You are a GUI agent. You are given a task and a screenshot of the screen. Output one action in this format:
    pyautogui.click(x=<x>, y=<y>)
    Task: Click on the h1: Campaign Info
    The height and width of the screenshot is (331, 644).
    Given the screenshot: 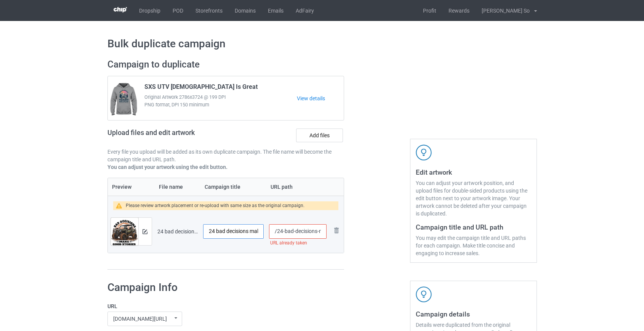 What is the action you would take?
    pyautogui.click(x=221, y=287)
    